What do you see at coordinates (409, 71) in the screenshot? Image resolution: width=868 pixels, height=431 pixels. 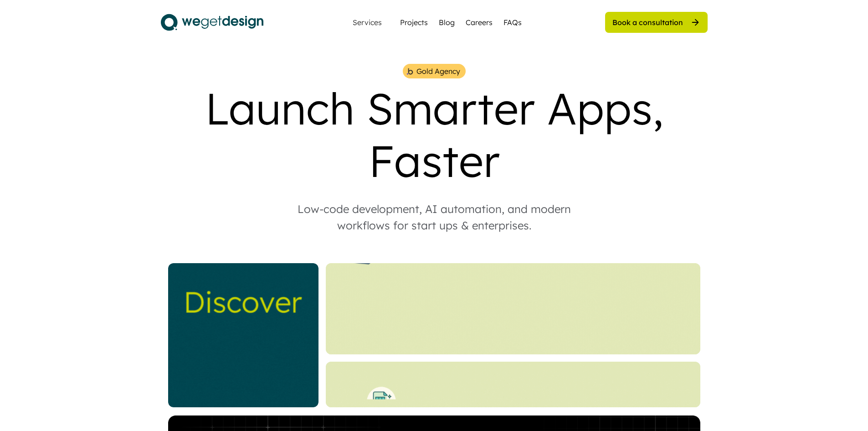 I see `img: bubble%201.png` at bounding box center [409, 71].